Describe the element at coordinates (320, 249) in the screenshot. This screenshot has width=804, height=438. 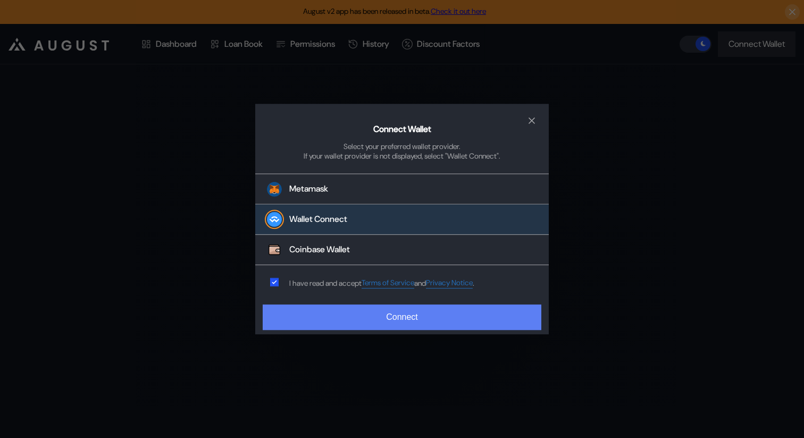
I see `div: Coinbase Wallet` at that location.